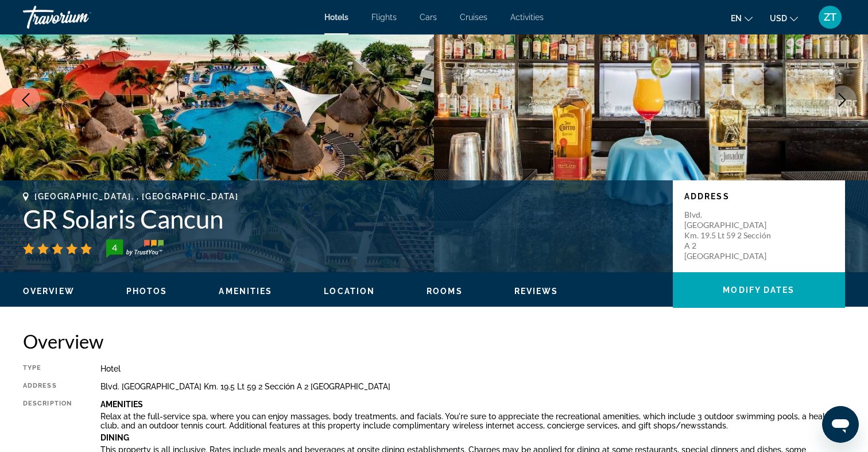  I want to click on button: Location, so click(349, 291).